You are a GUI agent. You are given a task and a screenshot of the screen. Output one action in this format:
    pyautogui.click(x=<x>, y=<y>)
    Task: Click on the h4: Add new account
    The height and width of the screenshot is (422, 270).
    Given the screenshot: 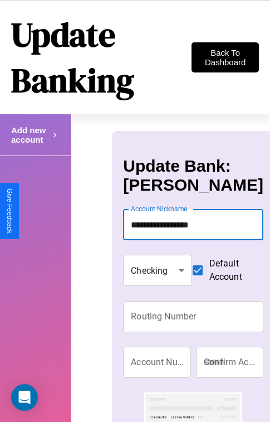 What is the action you would take?
    pyautogui.click(x=31, y=135)
    